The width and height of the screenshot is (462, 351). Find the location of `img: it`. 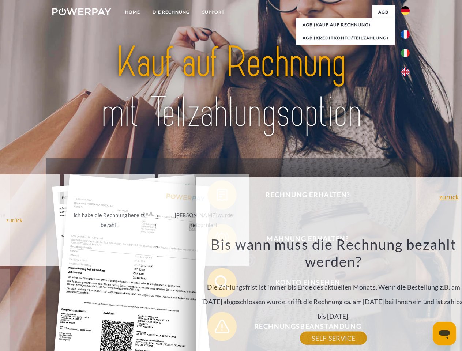

img: it is located at coordinates (406, 53).